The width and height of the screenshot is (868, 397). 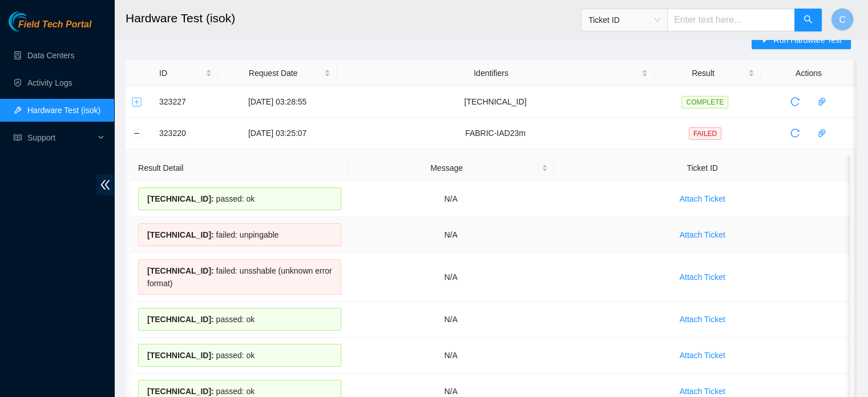 What do you see at coordinates (842, 19) in the screenshot?
I see `span: C` at bounding box center [842, 19].